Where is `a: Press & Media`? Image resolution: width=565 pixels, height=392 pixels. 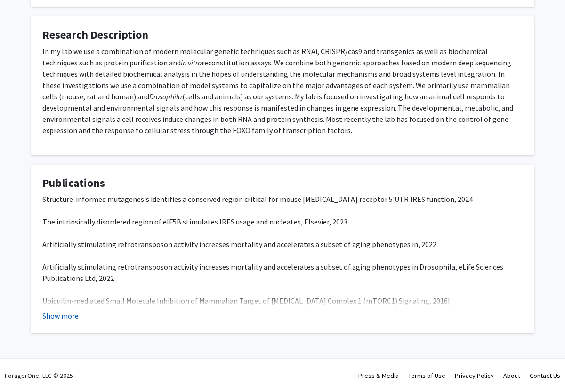
a: Press & Media is located at coordinates (378, 375).